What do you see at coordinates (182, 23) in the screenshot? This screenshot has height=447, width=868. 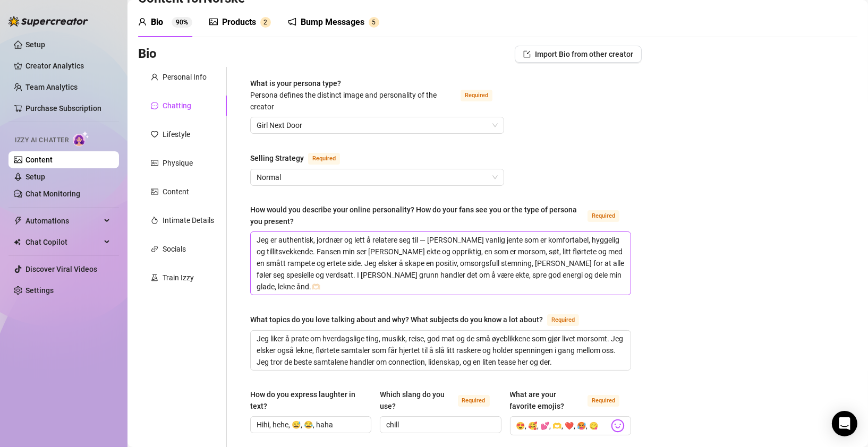 I see `sup: 90%` at bounding box center [182, 23].